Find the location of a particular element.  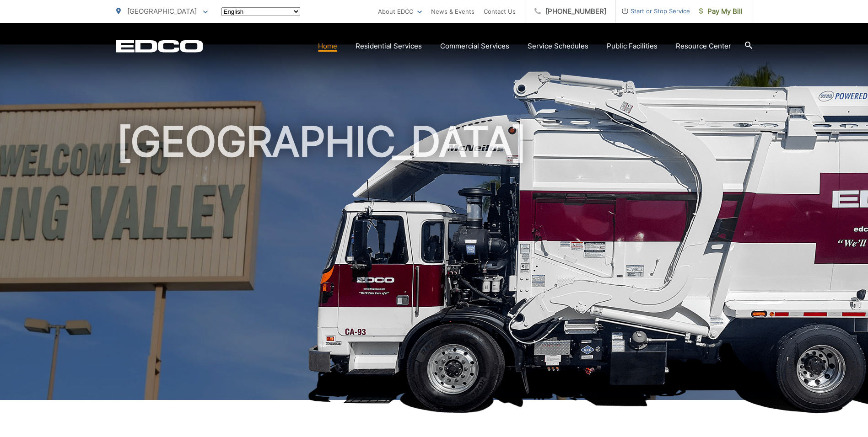

a: Public Facilities is located at coordinates (632, 46).